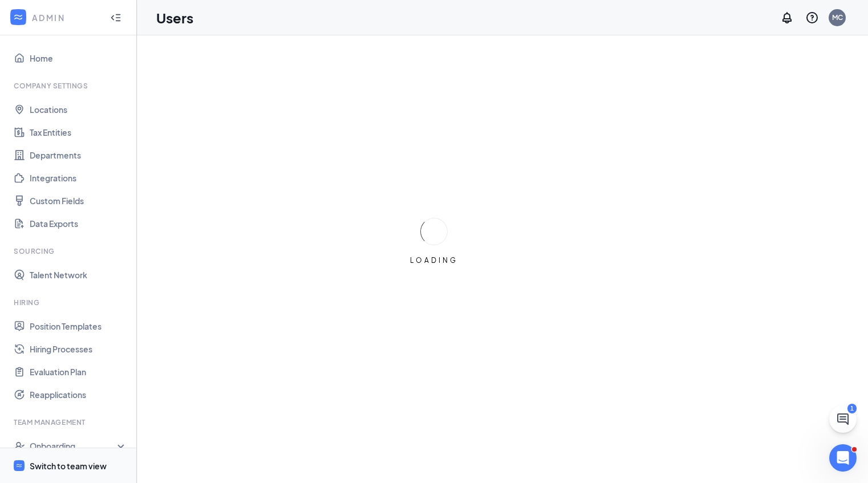 This screenshot has width=868, height=483. Describe the element at coordinates (69, 86) in the screenshot. I see `div: Company Settings` at that location.